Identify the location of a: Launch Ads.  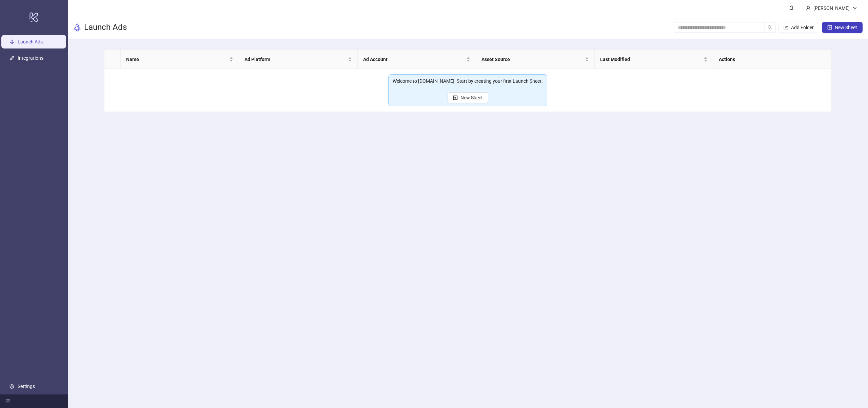
(30, 42).